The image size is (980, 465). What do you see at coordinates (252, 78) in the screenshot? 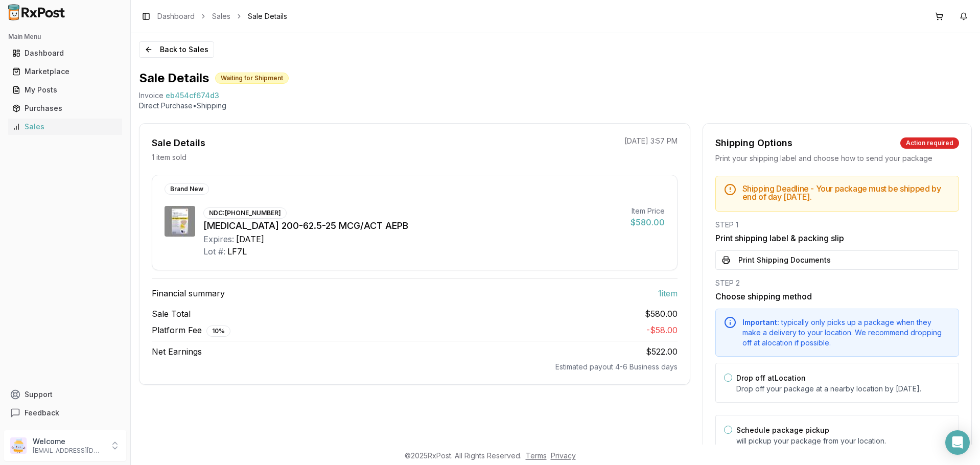
I see `div: Waiting for Shipment` at bounding box center [252, 78].